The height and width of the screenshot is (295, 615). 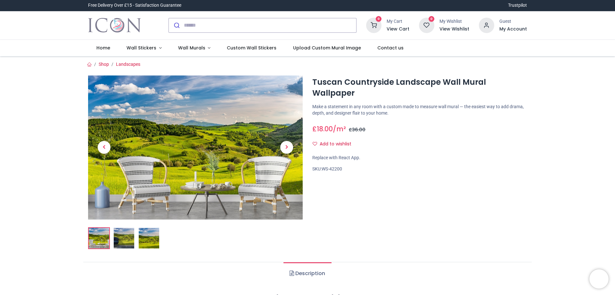 I want to click on a: Trustpilot, so click(x=518, y=5).